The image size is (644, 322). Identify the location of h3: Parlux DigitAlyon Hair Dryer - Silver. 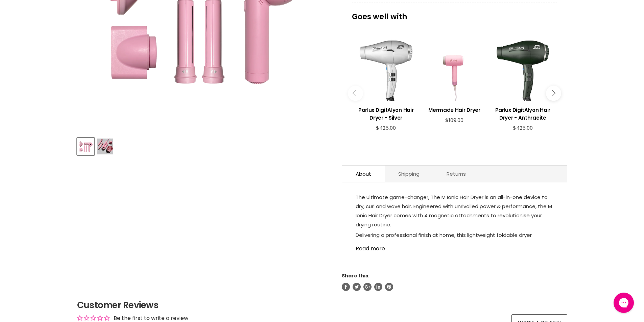
(386, 114).